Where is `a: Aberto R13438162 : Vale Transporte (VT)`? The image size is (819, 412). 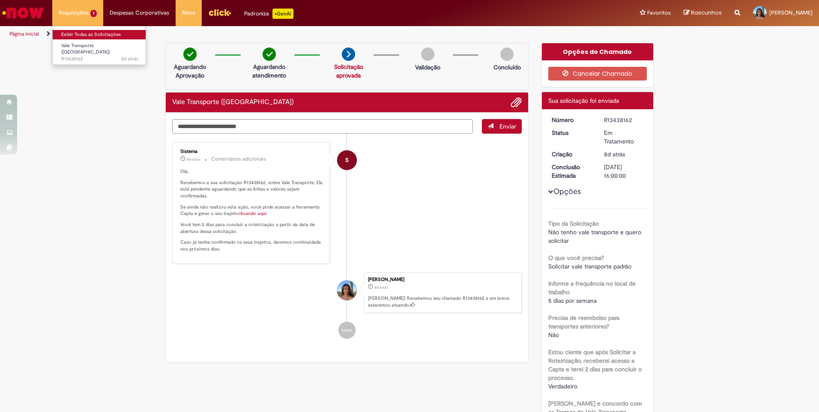 a: Aberto R13438162 : Vale Transporte (VT) is located at coordinates (100, 50).